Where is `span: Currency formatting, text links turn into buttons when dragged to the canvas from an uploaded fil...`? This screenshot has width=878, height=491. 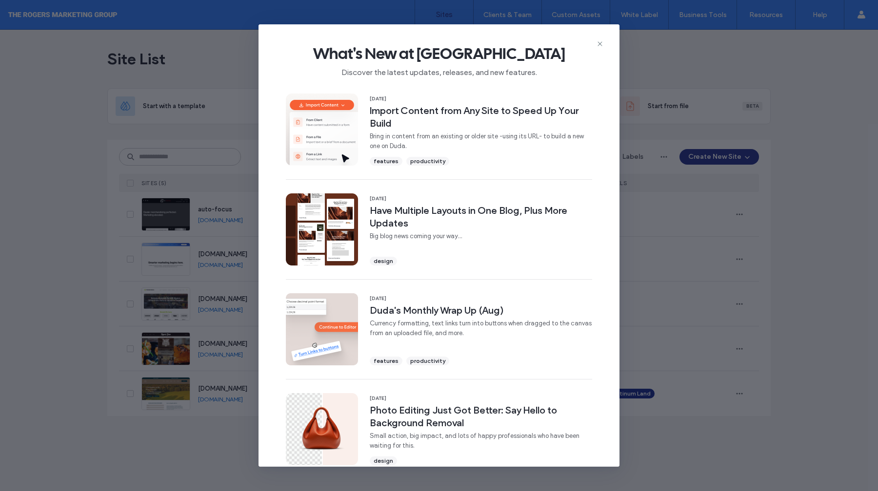
span: Currency formatting, text links turn into buttons when dragged to the canvas from an uploaded fil... is located at coordinates (481, 329).